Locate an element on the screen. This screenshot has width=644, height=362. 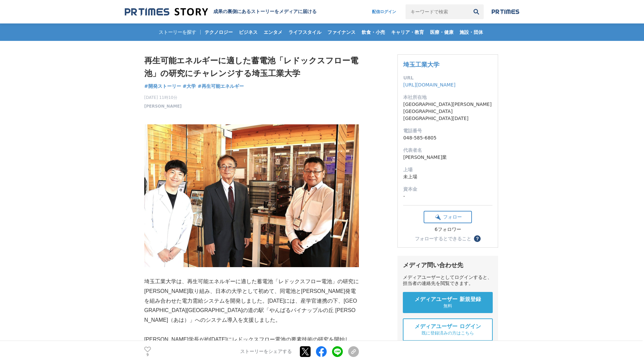
a: ライフスタイル is located at coordinates (305, 32).